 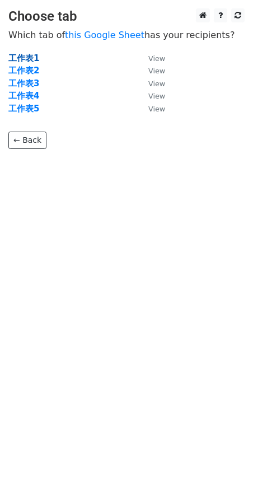 I want to click on strong: 工作表3, so click(x=24, y=83).